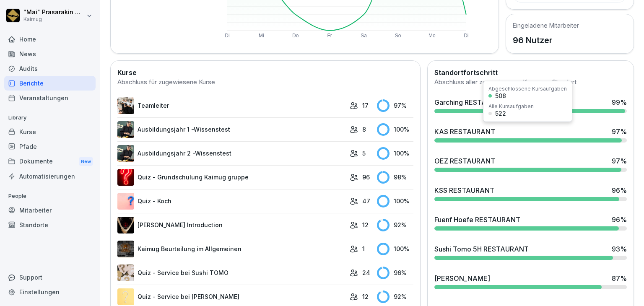 Image resolution: width=644 pixels, height=306 pixels. I want to click on div: Audits, so click(50, 68).